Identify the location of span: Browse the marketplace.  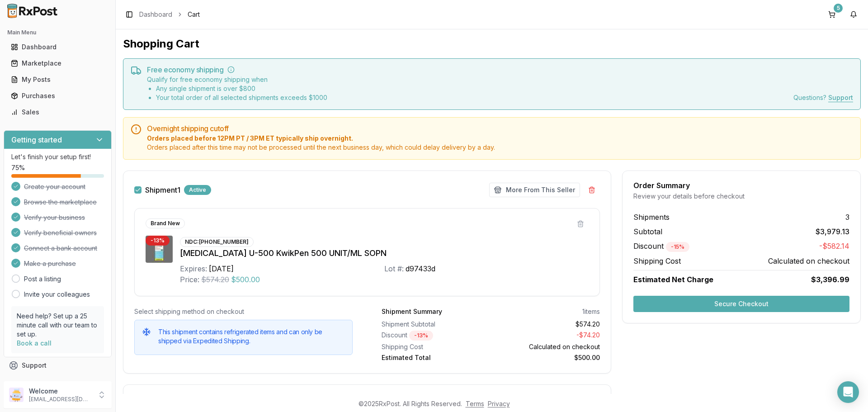
(60, 202).